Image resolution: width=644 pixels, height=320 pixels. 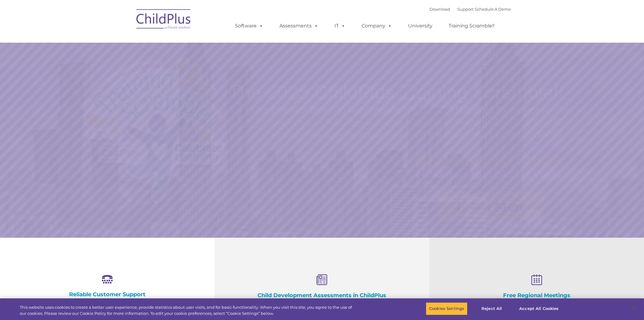 What do you see at coordinates (440, 9) in the screenshot?
I see `a: Download` at bounding box center [440, 9].